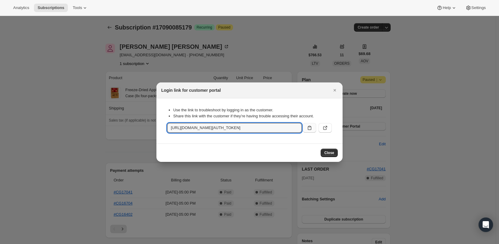 This screenshot has width=499, height=244. What do you see at coordinates (447, 8) in the screenshot?
I see `button: Help` at bounding box center [447, 8].